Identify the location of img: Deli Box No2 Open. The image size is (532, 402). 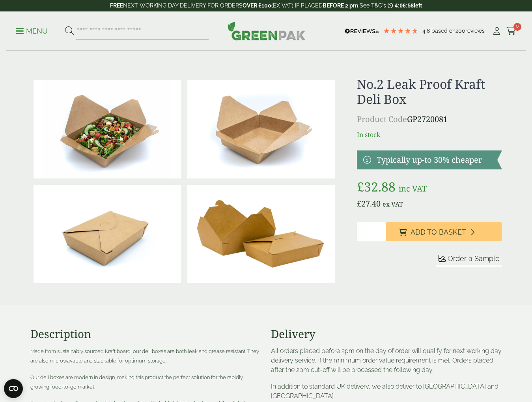
(261, 129).